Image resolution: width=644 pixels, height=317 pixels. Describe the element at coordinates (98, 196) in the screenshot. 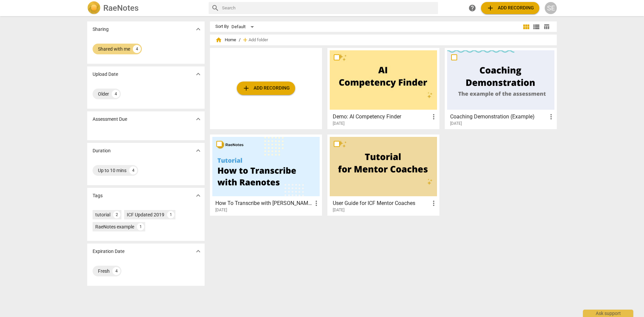

I see `p: Tags` at that location.